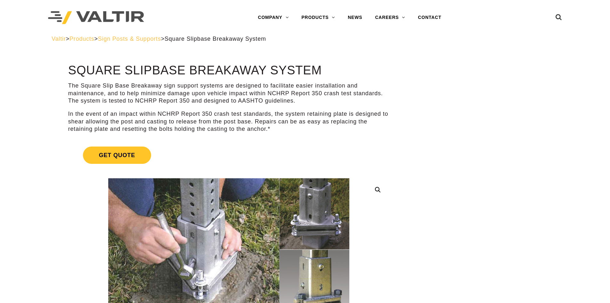 Image resolution: width=610 pixels, height=303 pixels. I want to click on a: Sign Posts & Supports, so click(129, 39).